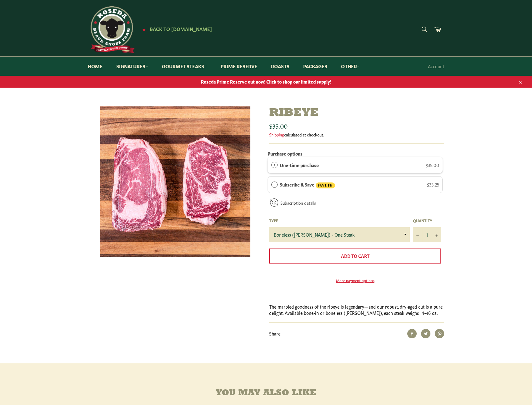  I want to click on button: Reduce item quantity by one, so click(417, 235).